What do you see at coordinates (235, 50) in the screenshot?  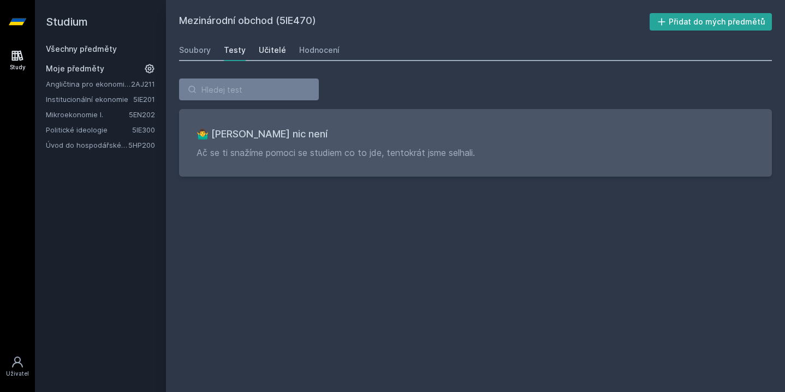 I see `div: Testy` at bounding box center [235, 50].